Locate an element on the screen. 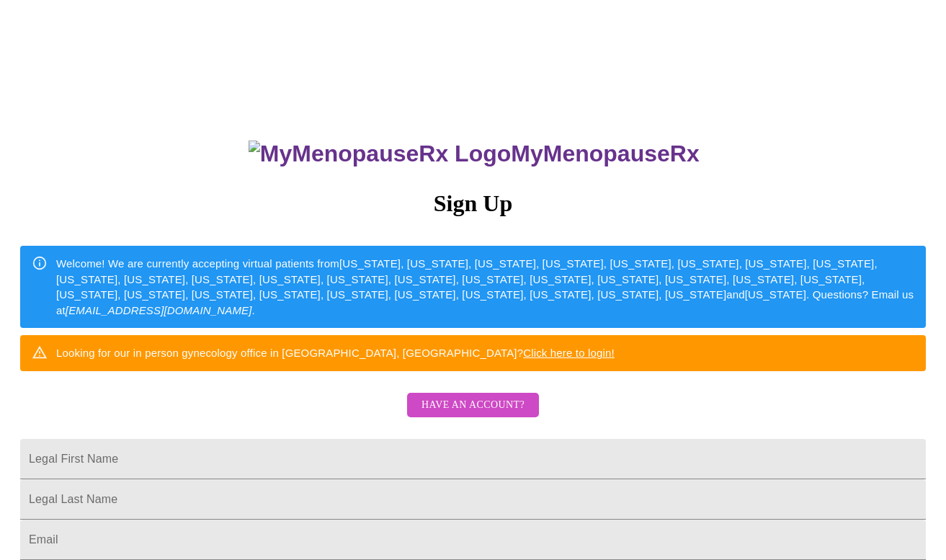 The width and height of the screenshot is (946, 560). img: MyMenopauseRx Logo is located at coordinates (379, 153).